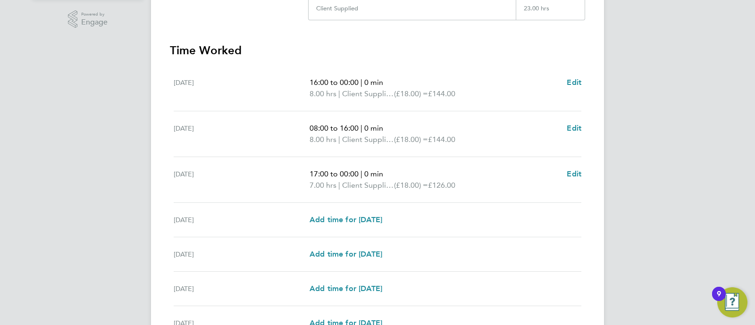 The image size is (755, 325). What do you see at coordinates (719, 300) in the screenshot?
I see `div: 9` at bounding box center [719, 300].